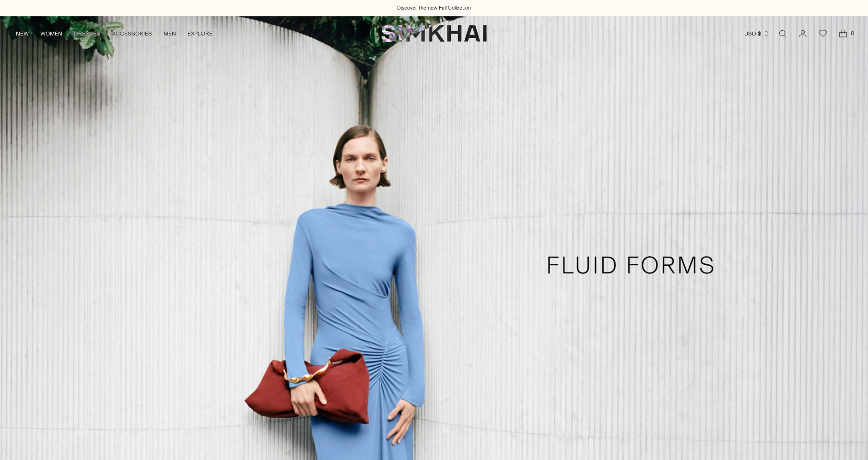  I want to click on a: NEW, so click(22, 33).